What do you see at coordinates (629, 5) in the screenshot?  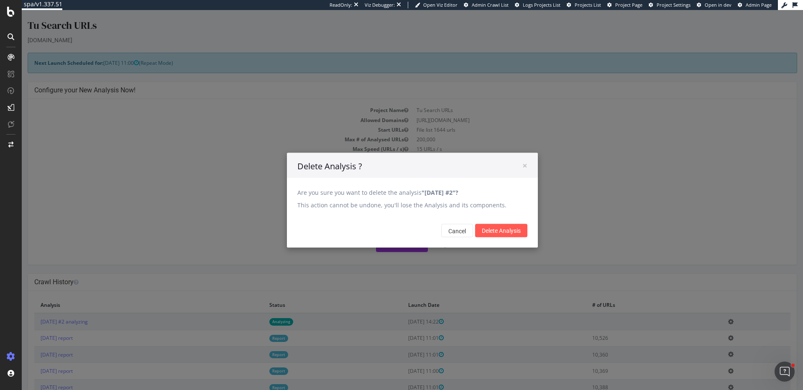 I see `span: Project Page` at bounding box center [629, 5].